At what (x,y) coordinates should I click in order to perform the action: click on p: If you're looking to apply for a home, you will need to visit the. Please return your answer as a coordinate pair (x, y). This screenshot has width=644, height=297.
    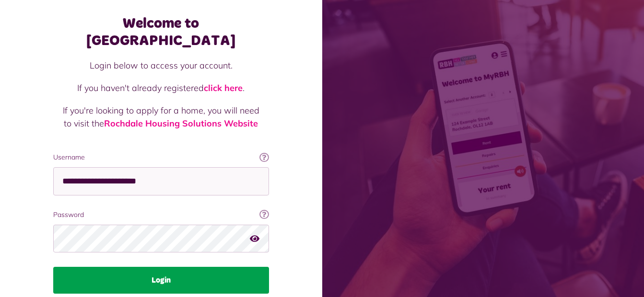
    Looking at the image, I should click on (161, 117).